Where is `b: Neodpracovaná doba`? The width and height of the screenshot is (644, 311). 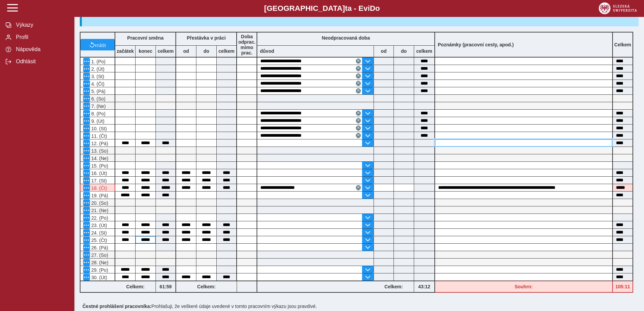 b: Neodpracovaná doba is located at coordinates (346, 38).